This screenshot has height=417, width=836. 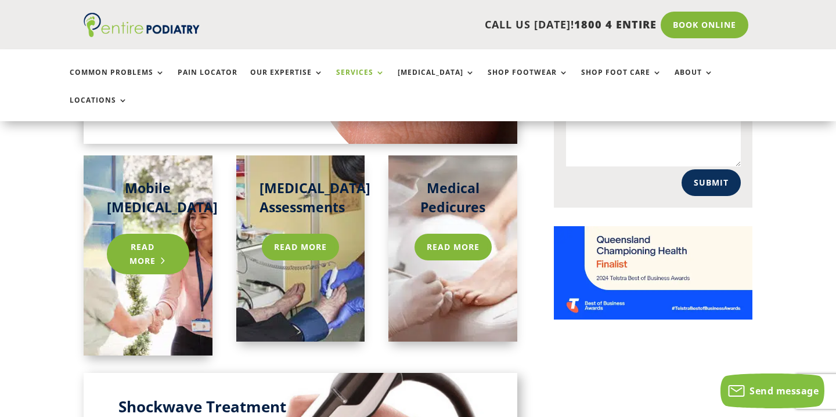 I want to click on span: Send message, so click(x=783, y=391).